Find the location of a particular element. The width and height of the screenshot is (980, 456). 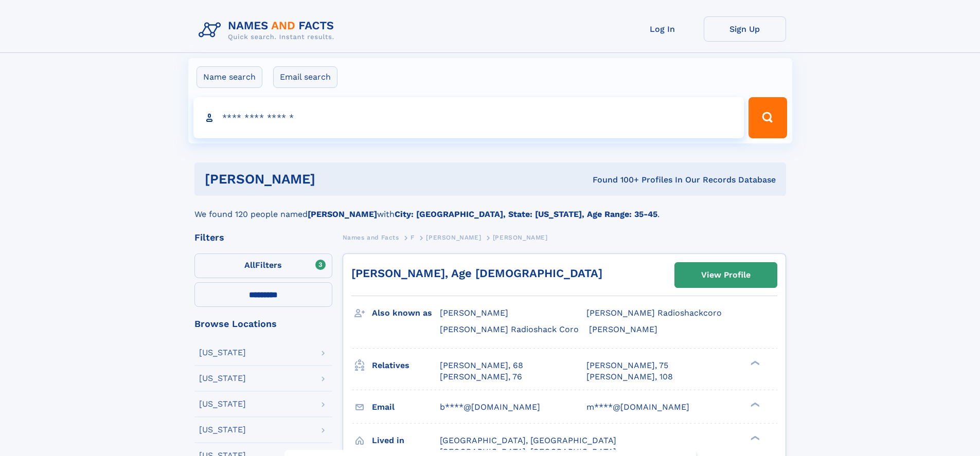

input: search input is located at coordinates (469, 118).